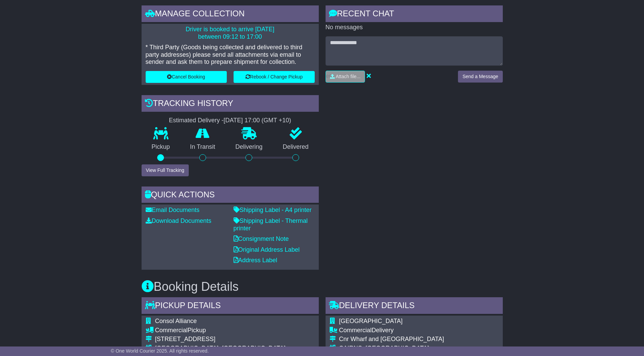 This screenshot has height=356, width=644. What do you see at coordinates (271, 224) in the screenshot?
I see `a: Shipping Label - Thermal printer` at bounding box center [271, 224].